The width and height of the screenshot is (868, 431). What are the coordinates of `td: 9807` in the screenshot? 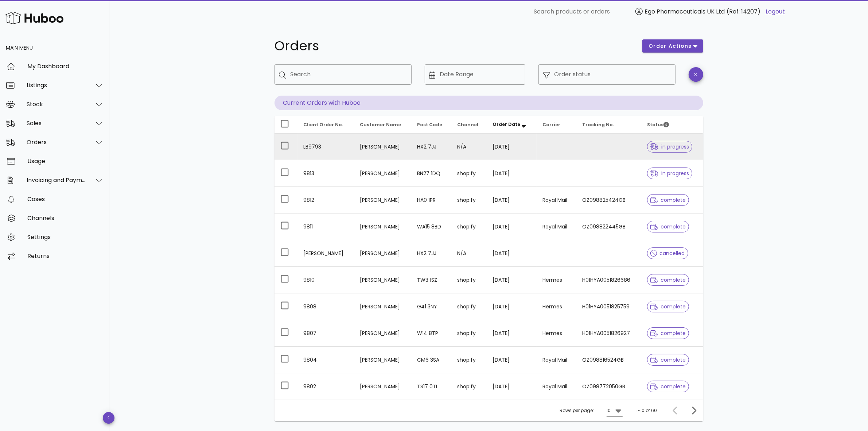 It's located at (326, 333).